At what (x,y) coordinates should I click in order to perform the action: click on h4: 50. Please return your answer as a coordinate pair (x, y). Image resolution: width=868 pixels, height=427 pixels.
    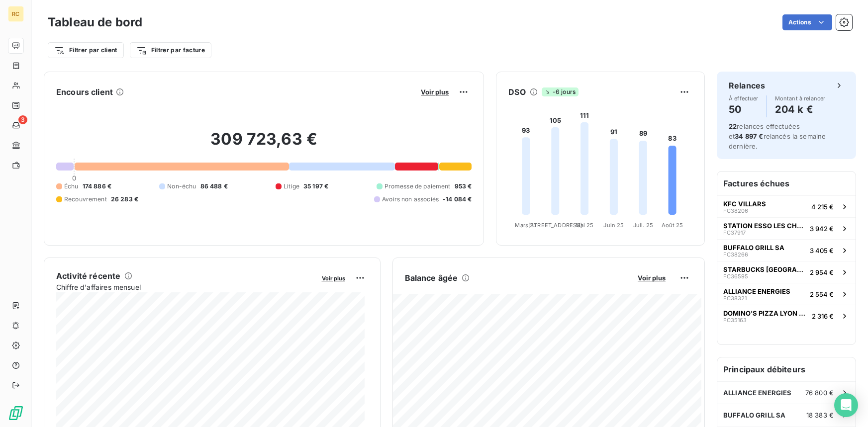
    Looking at the image, I should click on (744, 109).